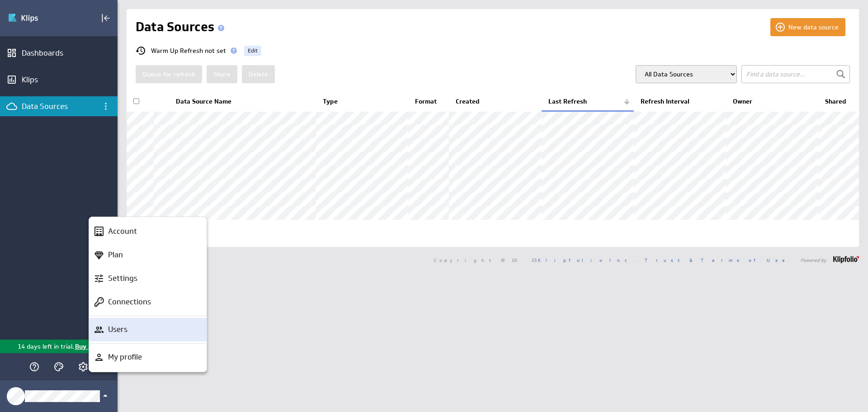 The image size is (868, 412). Describe the element at coordinates (125, 357) in the screenshot. I see `p: My profile` at that location.